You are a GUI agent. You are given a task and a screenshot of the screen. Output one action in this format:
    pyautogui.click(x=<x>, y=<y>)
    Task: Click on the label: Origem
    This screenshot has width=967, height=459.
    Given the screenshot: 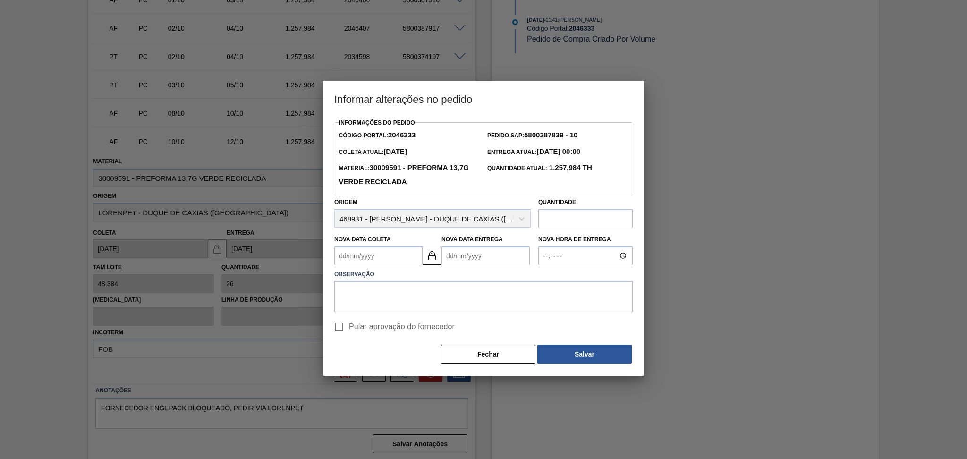 What is the action you would take?
    pyautogui.click(x=346, y=202)
    